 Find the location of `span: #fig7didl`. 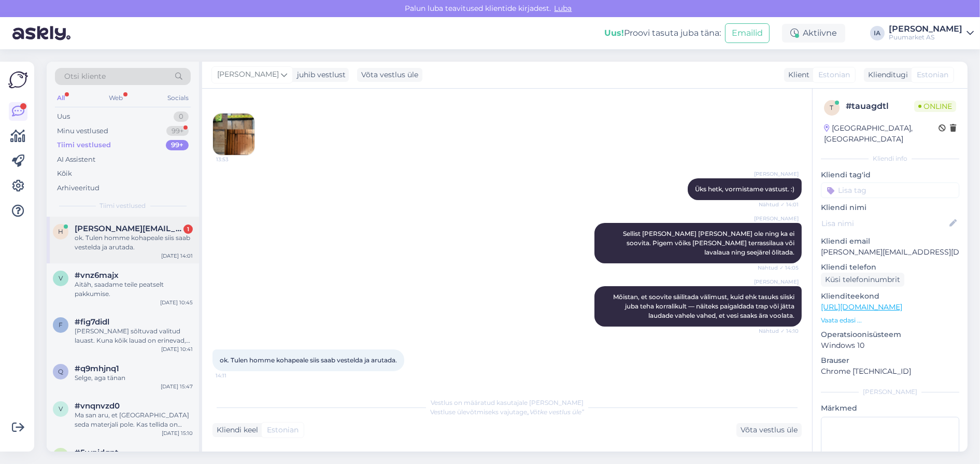

span: #fig7didl is located at coordinates (92, 321).